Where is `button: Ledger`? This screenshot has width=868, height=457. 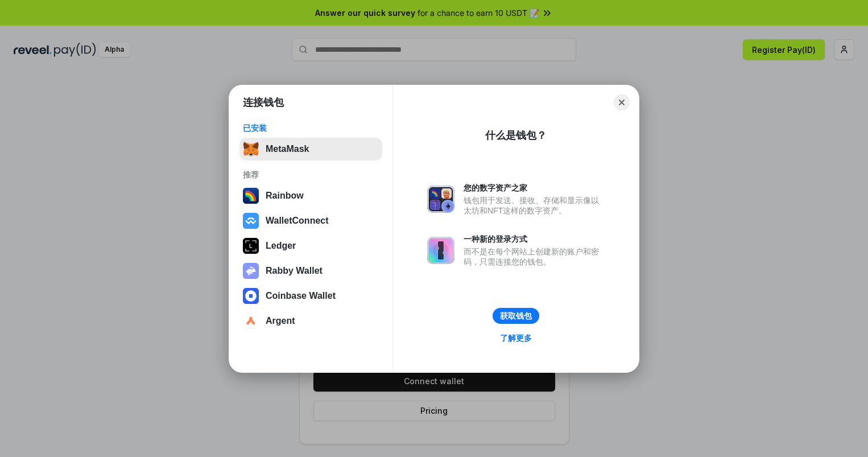
button: Ledger is located at coordinates (311, 246).